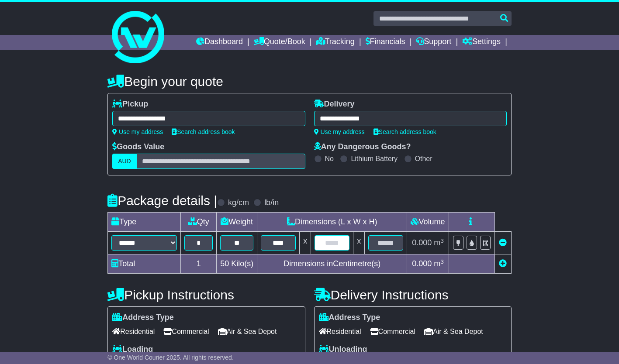 Image resolution: width=619 pixels, height=364 pixels. I want to click on label: Unloading, so click(343, 350).